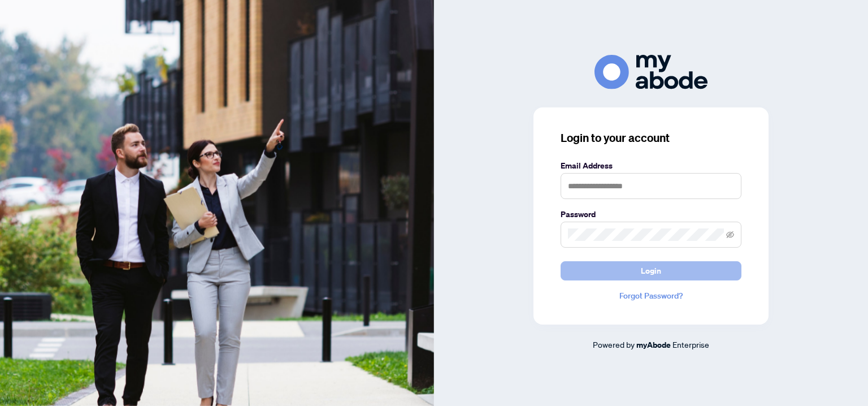  Describe the element at coordinates (691, 344) in the screenshot. I see `span: Enterprise` at that location.